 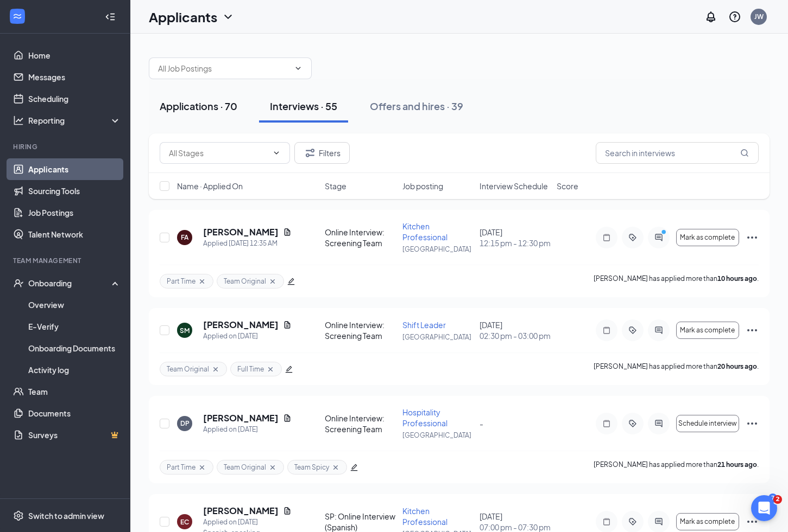 What do you see at coordinates (75, 98) in the screenshot?
I see `a: Scheduling` at bounding box center [75, 98].